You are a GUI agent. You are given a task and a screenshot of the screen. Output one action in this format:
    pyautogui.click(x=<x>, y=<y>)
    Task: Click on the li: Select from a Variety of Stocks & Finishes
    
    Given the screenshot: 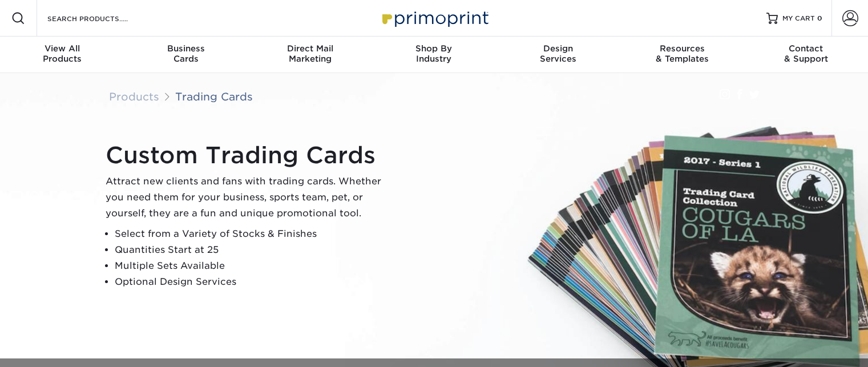 What is the action you would take?
    pyautogui.click(x=253, y=234)
    